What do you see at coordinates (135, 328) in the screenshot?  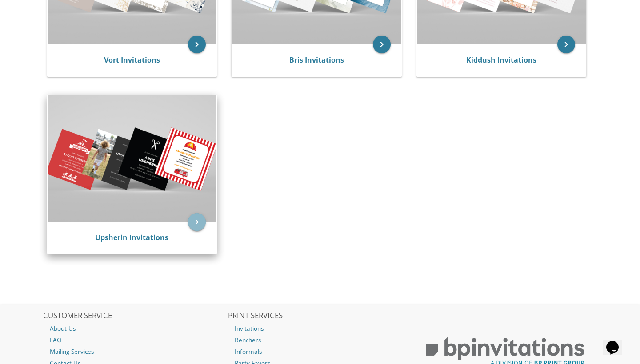 I see `a: About Us` at bounding box center [135, 328].